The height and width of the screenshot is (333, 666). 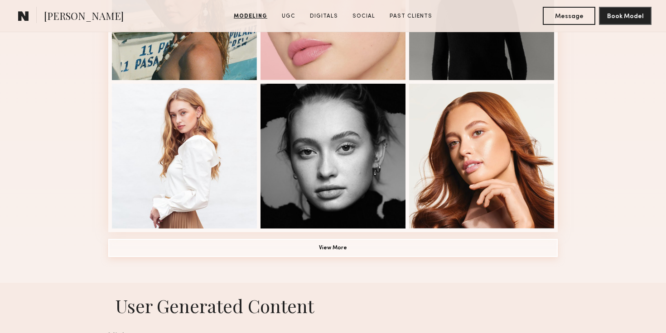 I want to click on a: Book Model, so click(x=625, y=15).